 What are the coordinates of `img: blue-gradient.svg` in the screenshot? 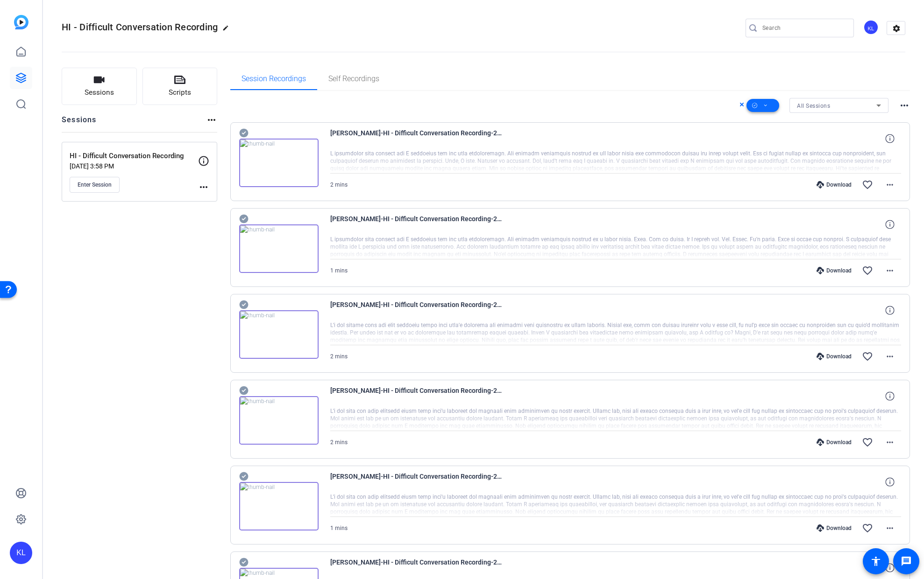 It's located at (21, 22).